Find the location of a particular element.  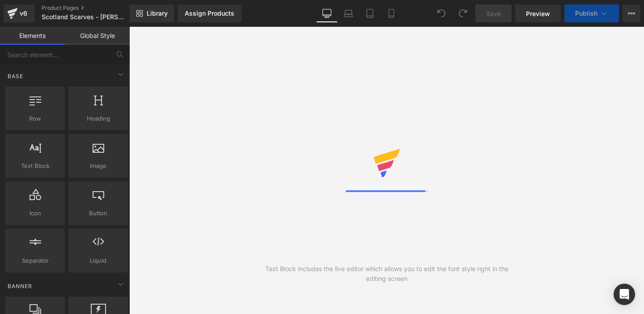

button: More is located at coordinates (631, 14).